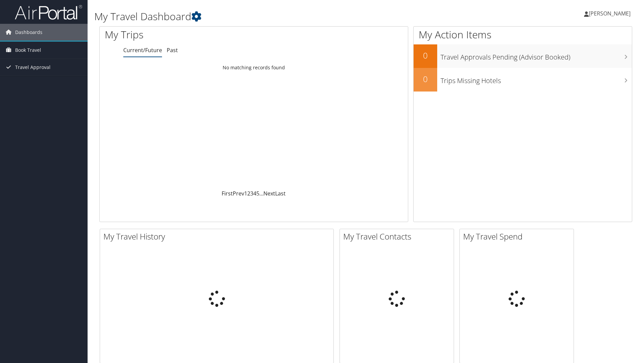 This screenshot has width=644, height=363. I want to click on a: Past, so click(172, 50).